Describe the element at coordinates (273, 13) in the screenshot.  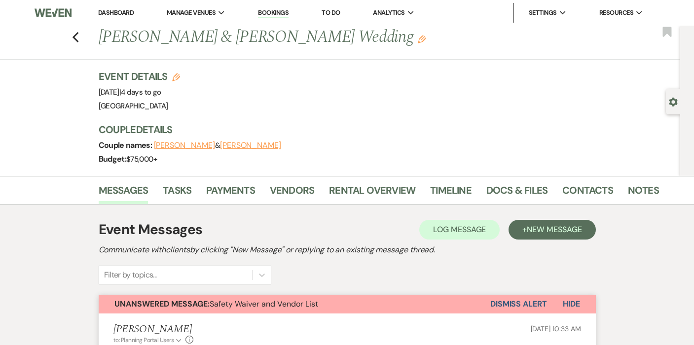
I see `a: Bookings` at that location.